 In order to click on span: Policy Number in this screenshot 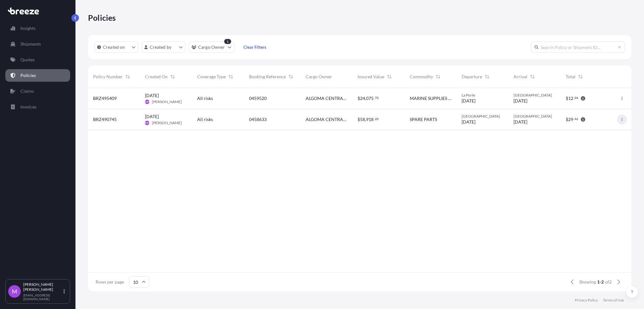, I will do `click(108, 77)`.